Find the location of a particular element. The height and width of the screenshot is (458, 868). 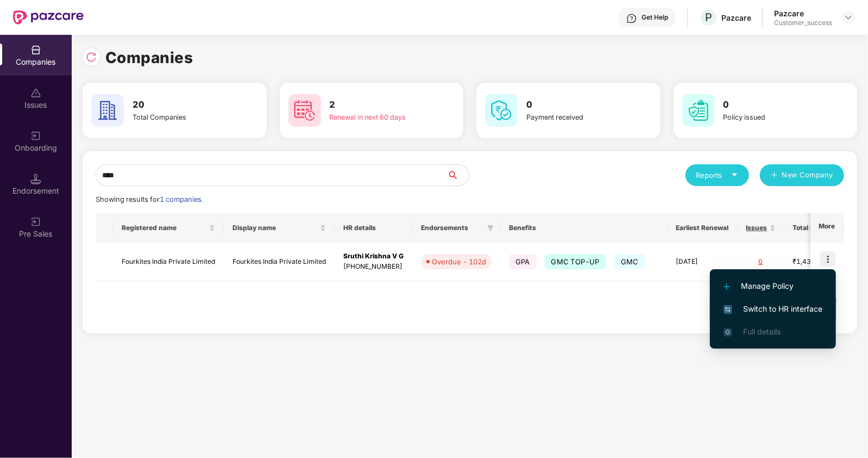

img: svg+xml;base64,PHN2ZyB4bWxucz0iaHR0cDovL3d3dy53My5vcmcvMjAwMC9zdmciIHdpZHRoPSIxNiIgaGVpZ2h0PSIxNi... is located at coordinates (728, 310).